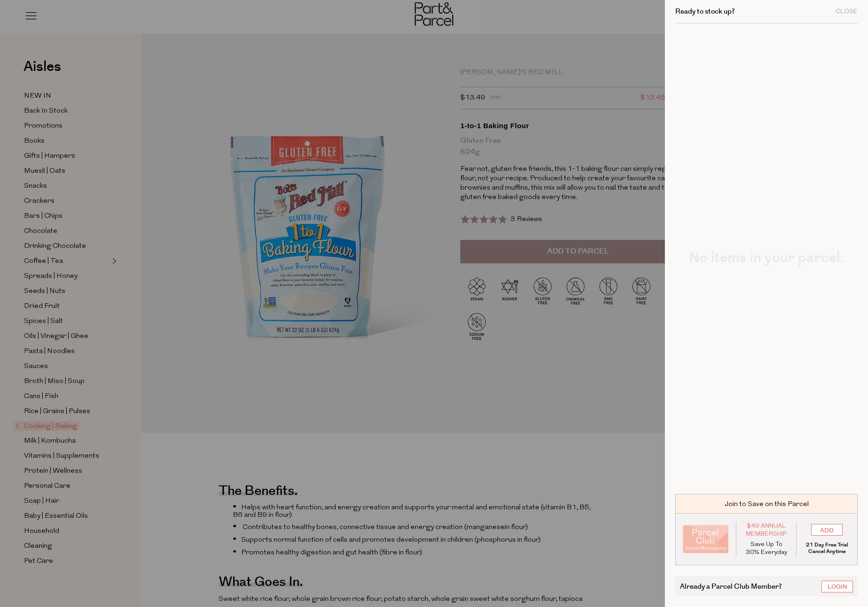 The height and width of the screenshot is (607, 868). What do you see at coordinates (826, 548) in the screenshot?
I see `p: 21 Day Free Trial Cancel Anytime` at bounding box center [826, 548].